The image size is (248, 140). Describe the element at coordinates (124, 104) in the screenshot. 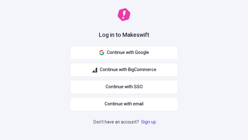

I see `span: Continue with email` at that location.